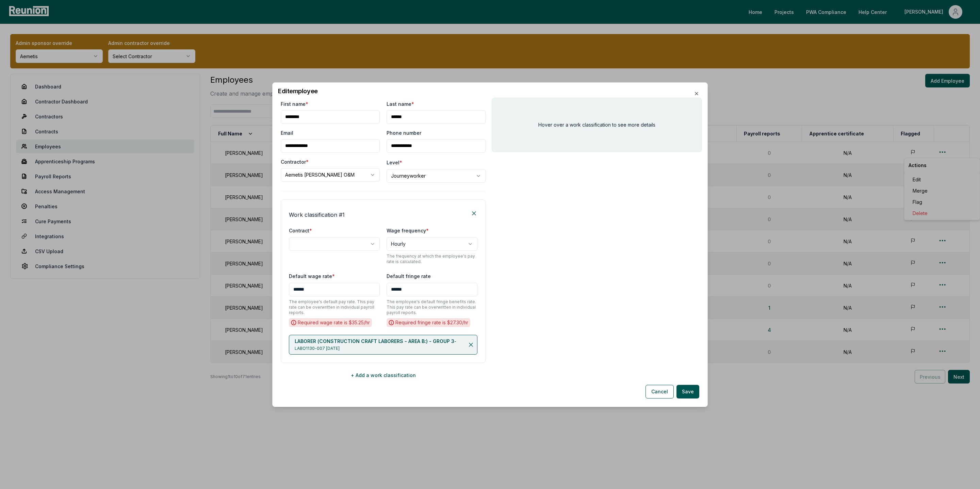  Describe the element at coordinates (383, 375) in the screenshot. I see `button: + Add a work classification` at that location.